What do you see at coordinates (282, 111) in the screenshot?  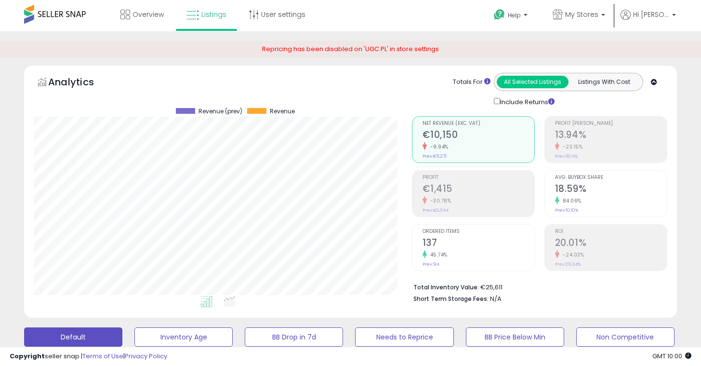 I see `span: Revenue` at bounding box center [282, 111].